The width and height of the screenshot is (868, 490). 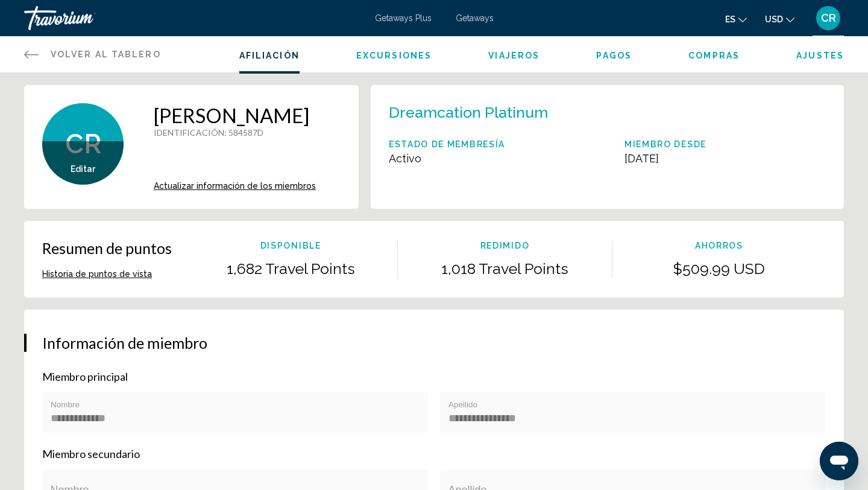 What do you see at coordinates (447, 158) in the screenshot?
I see `p: Activo` at bounding box center [447, 158].